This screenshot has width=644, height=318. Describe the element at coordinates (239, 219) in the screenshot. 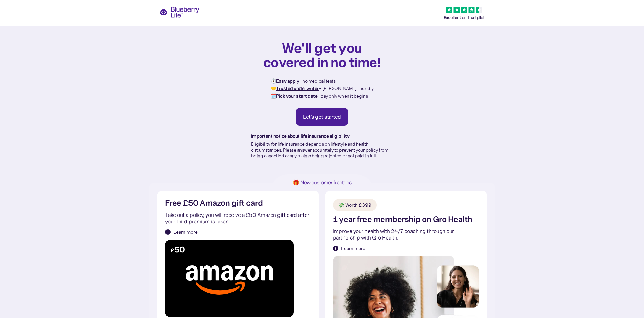

I see `p: Take out a policy, you will receive a £50 Amazon gift card after your third premium is taken.` at that location.